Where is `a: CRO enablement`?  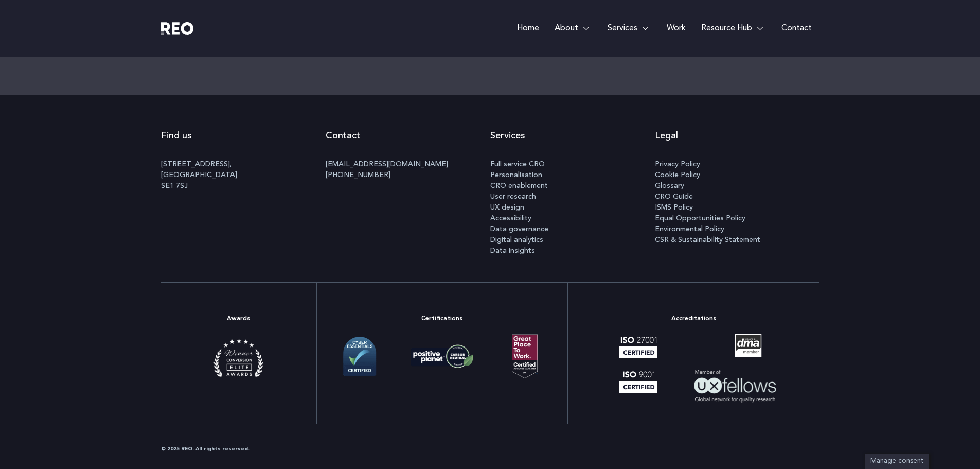 a: CRO enablement is located at coordinates (572, 185).